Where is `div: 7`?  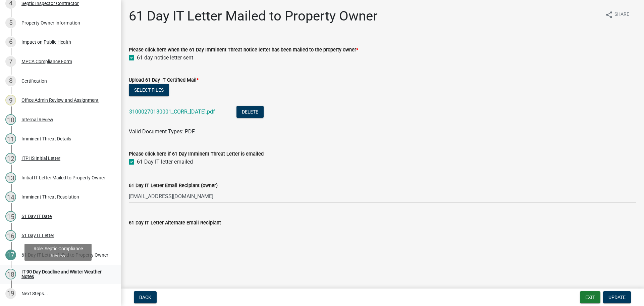 div: 7 is located at coordinates (10, 61).